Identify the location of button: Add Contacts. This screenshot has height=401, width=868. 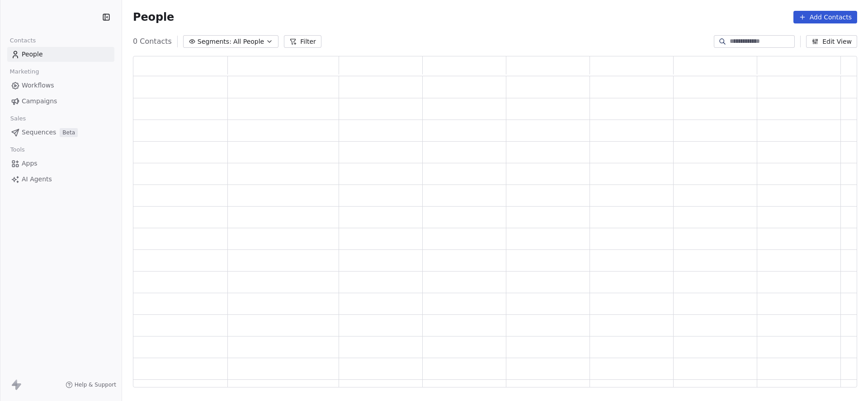
(824, 17).